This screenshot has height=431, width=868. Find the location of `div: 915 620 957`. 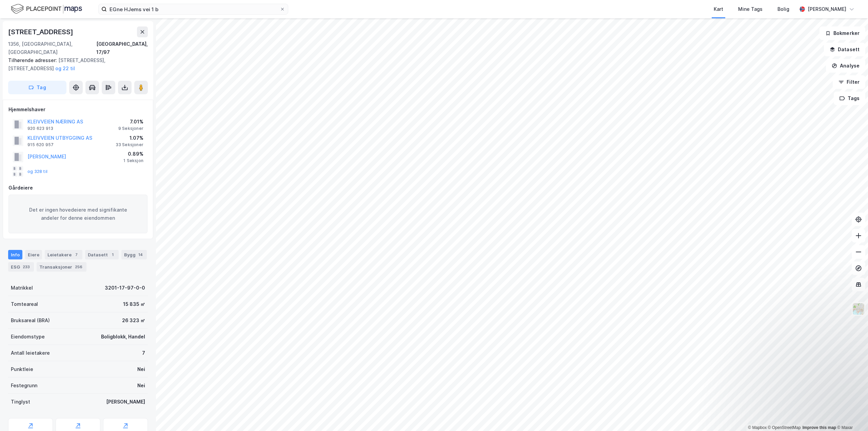

div: 915 620 957 is located at coordinates (40, 145).